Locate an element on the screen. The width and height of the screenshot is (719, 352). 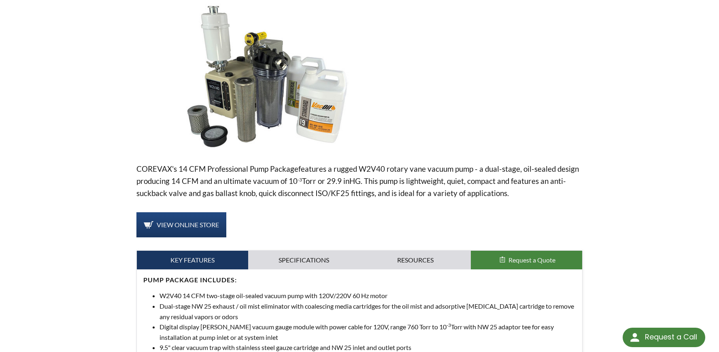
button: Request a Quote is located at coordinates (527, 260).